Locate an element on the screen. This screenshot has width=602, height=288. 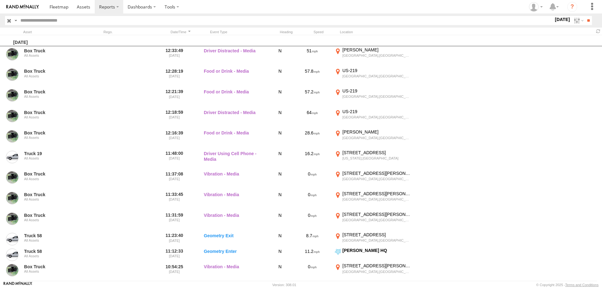
div: © Copyright 2025 - is located at coordinates (568, 285).